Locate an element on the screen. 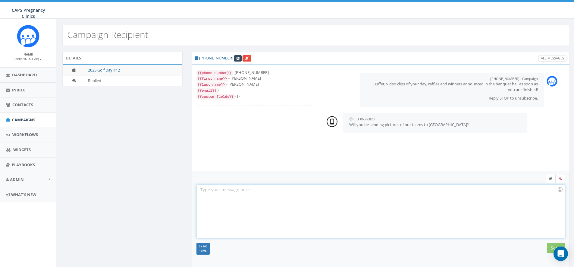 The height and width of the screenshot is (267, 574). span: 0 / 160 is located at coordinates (203, 246).